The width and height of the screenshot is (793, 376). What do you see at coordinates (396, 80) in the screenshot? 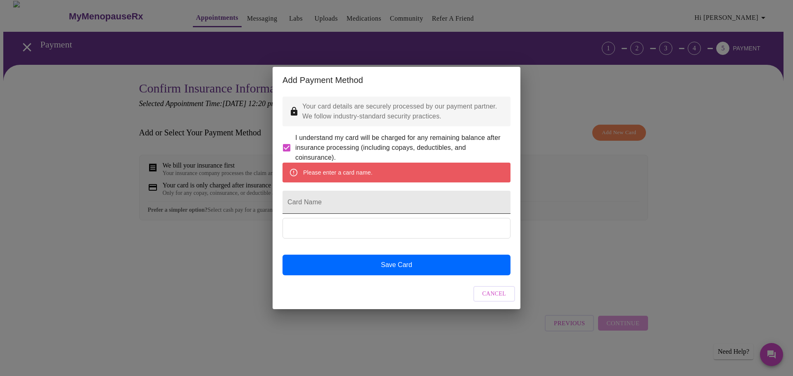
I see `h2: Add Payment Method` at bounding box center [396, 80].